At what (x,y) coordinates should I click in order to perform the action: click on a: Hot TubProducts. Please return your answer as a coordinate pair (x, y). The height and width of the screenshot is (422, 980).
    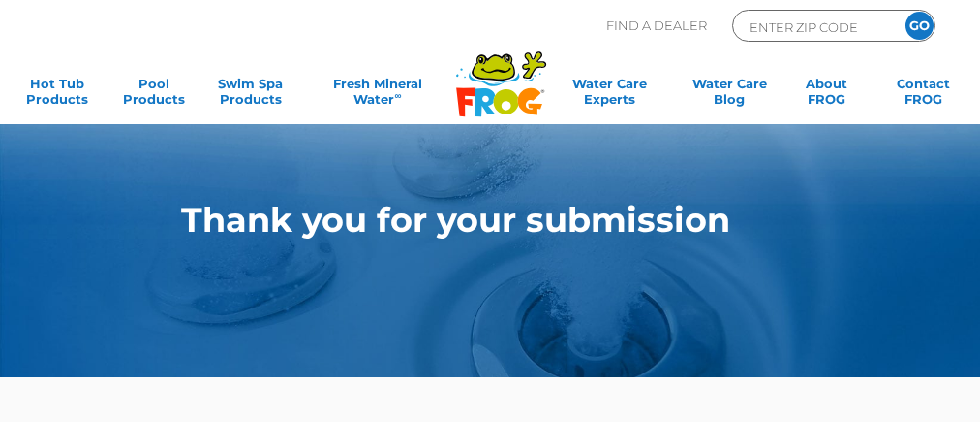
    Looking at the image, I should click on (57, 95).